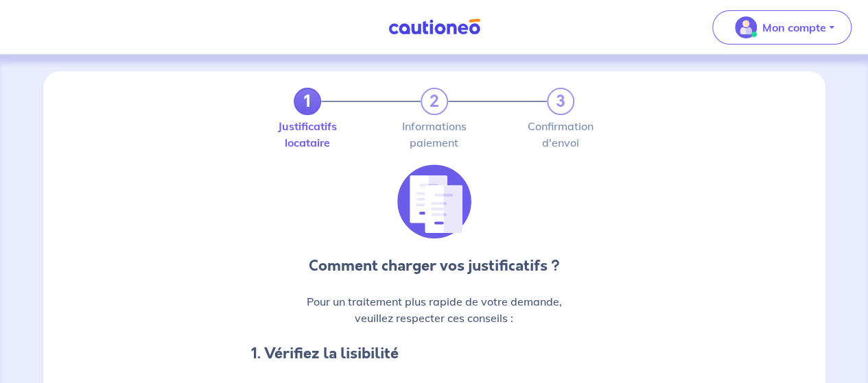  What do you see at coordinates (307, 134) in the screenshot?
I see `label: Justificatifs locataire` at bounding box center [307, 134].